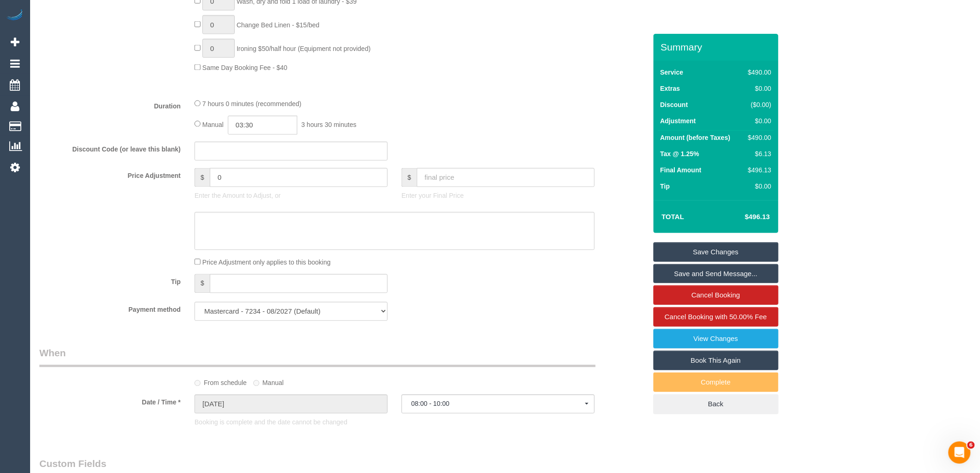  What do you see at coordinates (674, 105) in the screenshot?
I see `label: Discount` at bounding box center [674, 105].